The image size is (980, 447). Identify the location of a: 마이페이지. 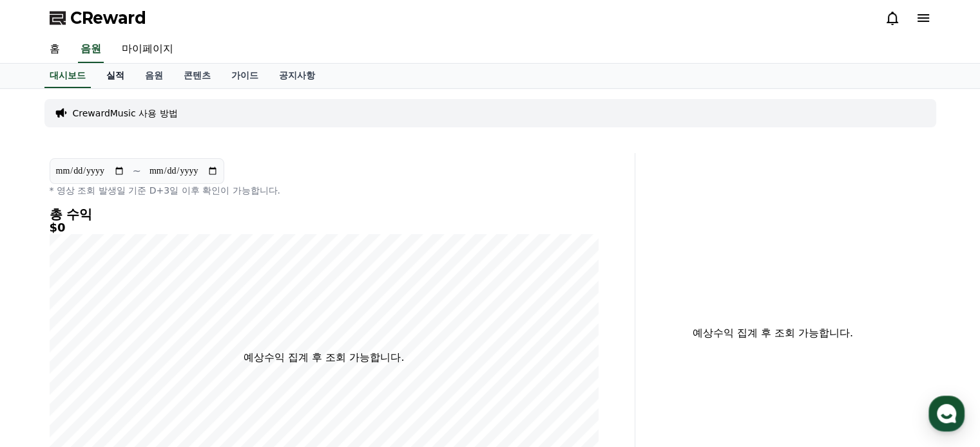
(148, 50).